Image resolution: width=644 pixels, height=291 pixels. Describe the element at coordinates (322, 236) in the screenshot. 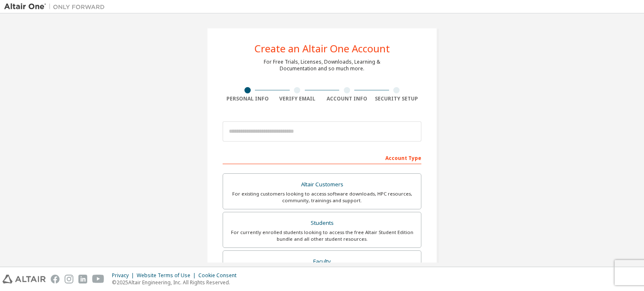

I see `div: For currently enrolled students looking to access the free Altair Student Edition bundle and all ...` at that location.